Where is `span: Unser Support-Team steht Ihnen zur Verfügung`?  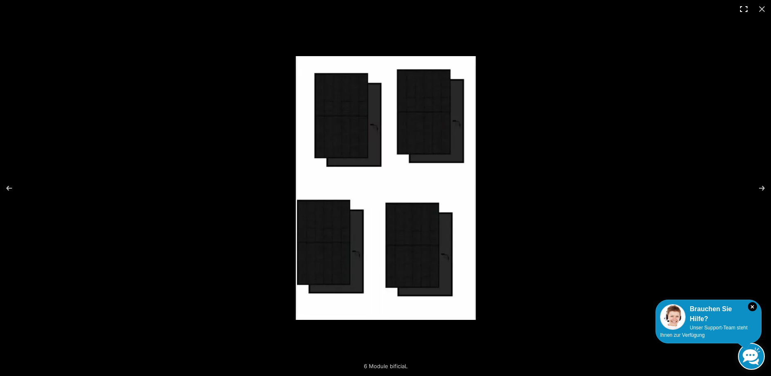
span: Unser Support-Team steht Ihnen zur Verfügung is located at coordinates (704, 331).